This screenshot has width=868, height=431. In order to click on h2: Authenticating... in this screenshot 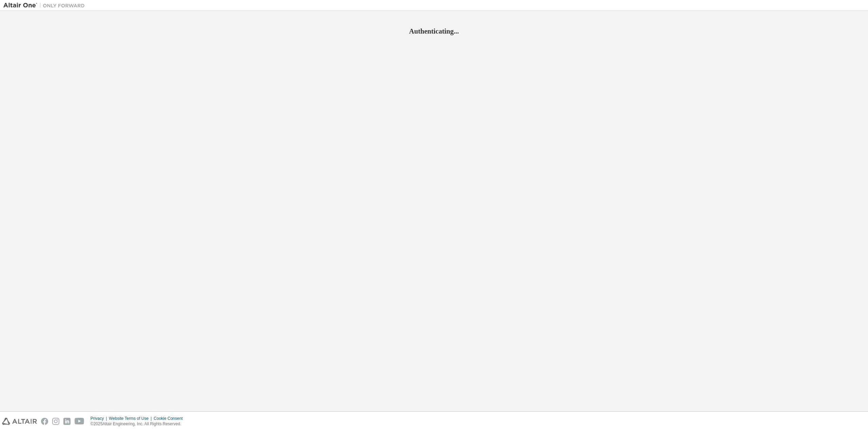, I will do `click(434, 31)`.